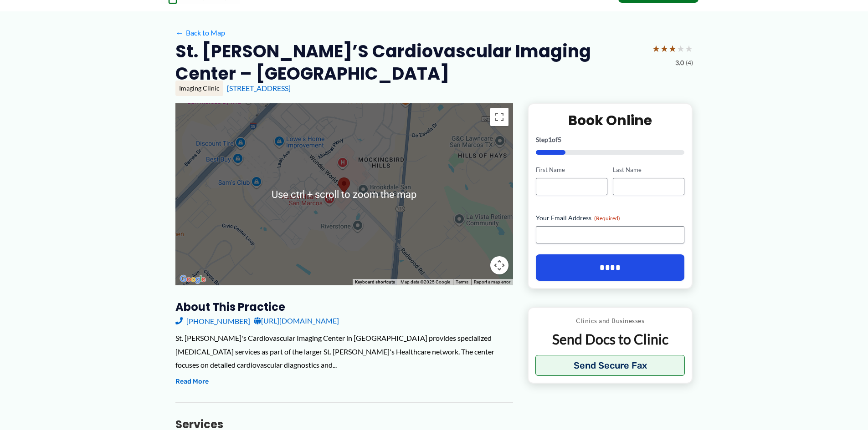 Image resolution: width=868 pixels, height=430 pixels. Describe the element at coordinates (648, 170) in the screenshot. I see `label: Last Name` at that location.